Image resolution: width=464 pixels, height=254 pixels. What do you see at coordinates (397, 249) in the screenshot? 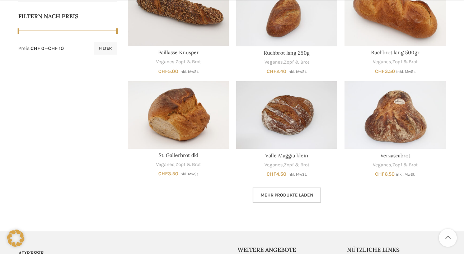
I see `h5: Nützliche Links` at bounding box center [397, 249].